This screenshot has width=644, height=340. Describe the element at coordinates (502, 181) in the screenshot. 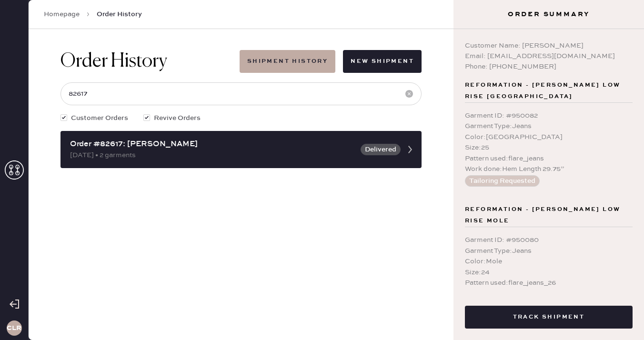

I see `button: Tailoring Requested` at that location.